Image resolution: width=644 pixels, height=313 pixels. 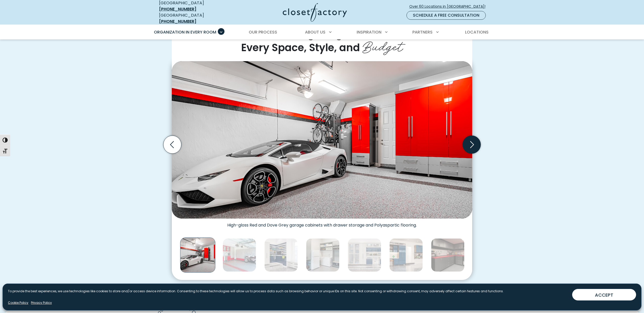 I want to click on span: Budget, so click(x=383, y=46).